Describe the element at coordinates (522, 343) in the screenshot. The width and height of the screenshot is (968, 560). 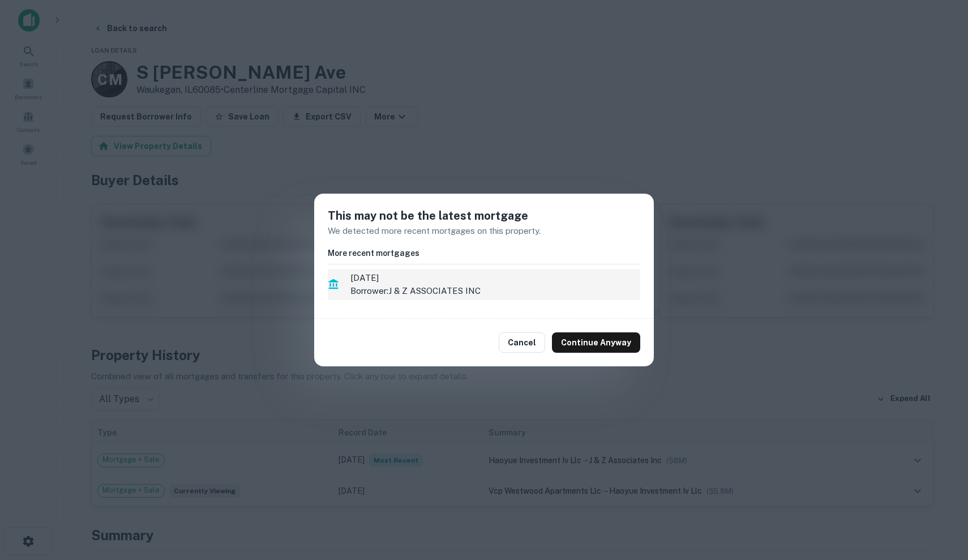
I see `button: Cancel` at that location.